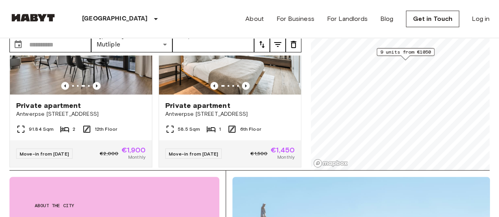  Describe the element at coordinates (282, 150) in the screenshot. I see `span: €1,450` at that location.